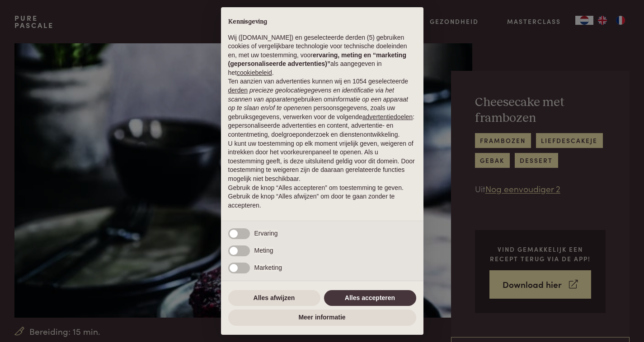 This screenshot has width=644, height=342. What do you see at coordinates (311, 95) in the screenshot?
I see `em: precieze geolocatiegegevens en identificatie via het scannen van apparaten` at bounding box center [311, 95].